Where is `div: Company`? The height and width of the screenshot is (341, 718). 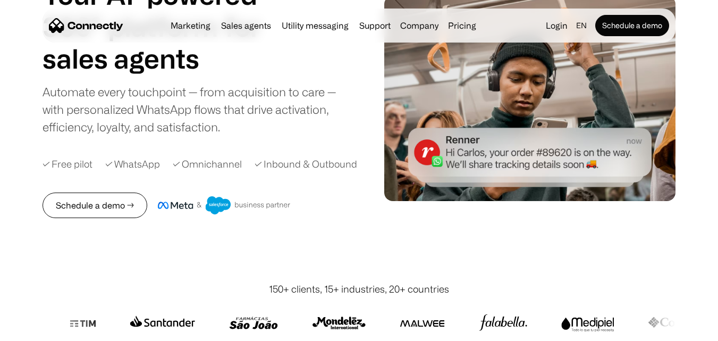
div: Company is located at coordinates (419, 26).